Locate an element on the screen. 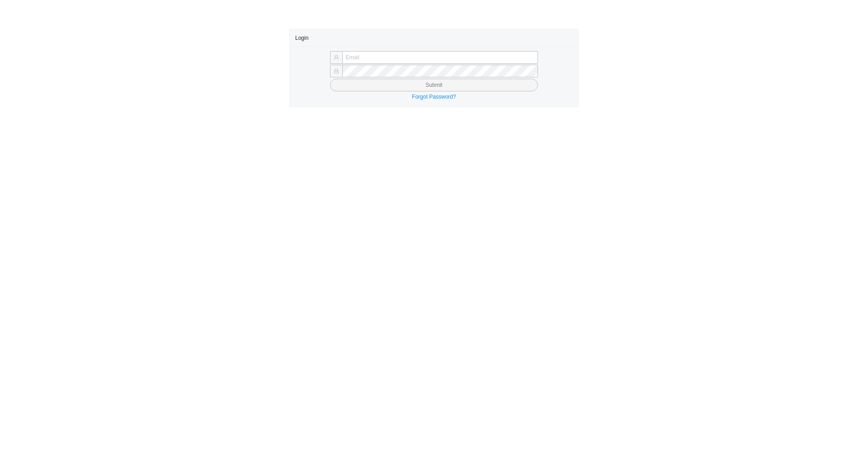 This screenshot has width=868, height=470. input: Email is located at coordinates (440, 58).